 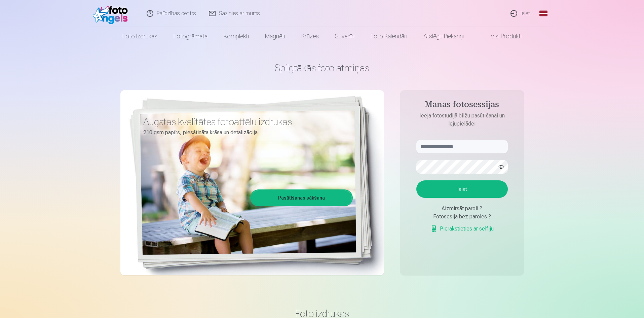 What do you see at coordinates (345, 36) in the screenshot?
I see `a: Suvenīri` at bounding box center [345, 36].